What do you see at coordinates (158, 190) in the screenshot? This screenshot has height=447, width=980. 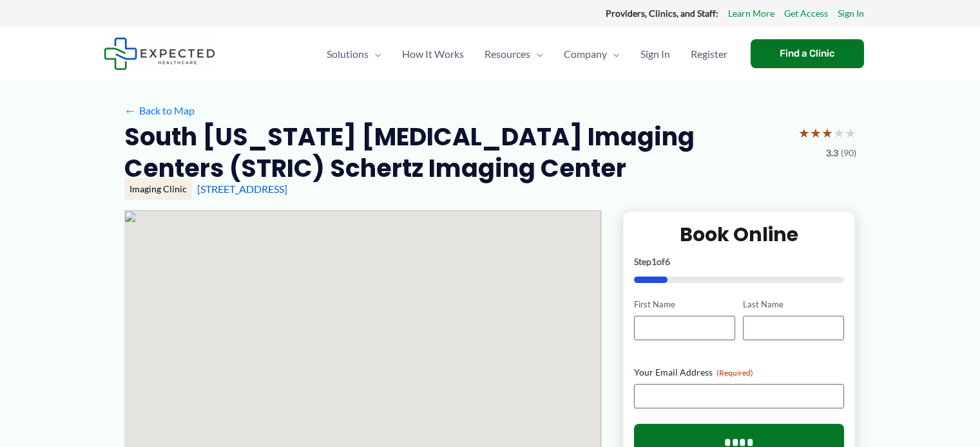 I see `div: Imaging Clinic` at bounding box center [158, 190].